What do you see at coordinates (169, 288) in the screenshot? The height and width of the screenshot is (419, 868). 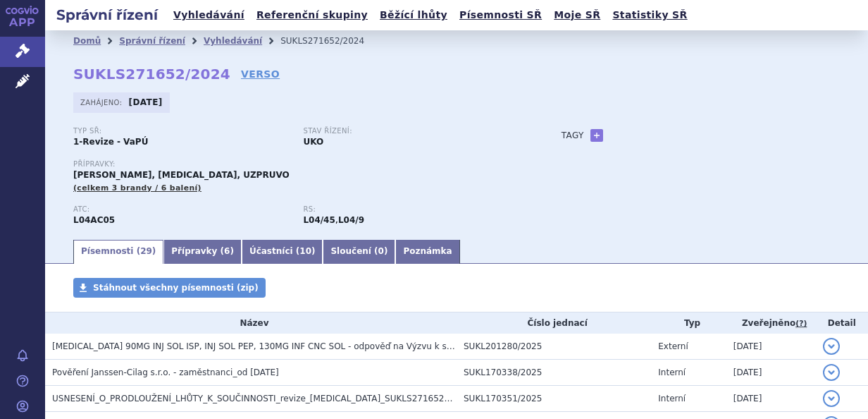 I see `a: Stáhnout všechny písemnosti (zip)` at bounding box center [169, 288].